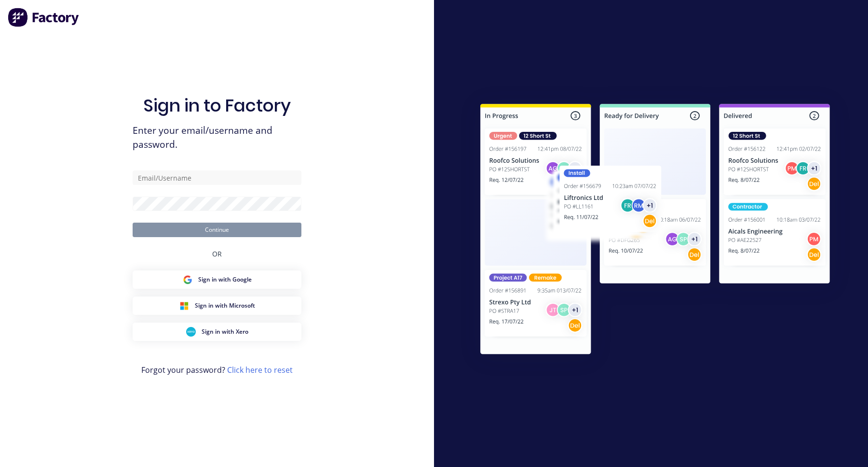 Image resolution: width=868 pixels, height=467 pixels. I want to click on span: Forgot your password?, so click(217, 370).